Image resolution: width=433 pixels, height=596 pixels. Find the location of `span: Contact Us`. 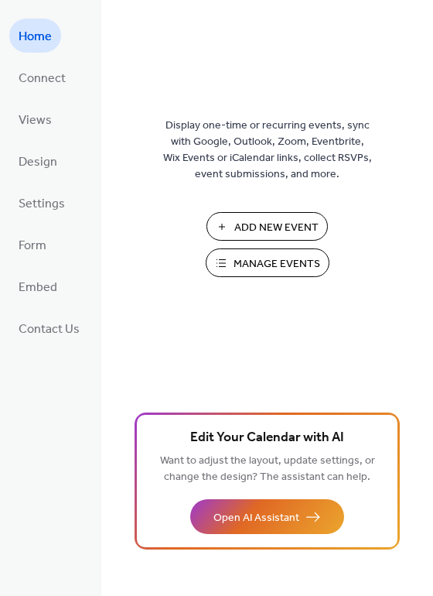

span: Contact Us is located at coordinates (49, 330).